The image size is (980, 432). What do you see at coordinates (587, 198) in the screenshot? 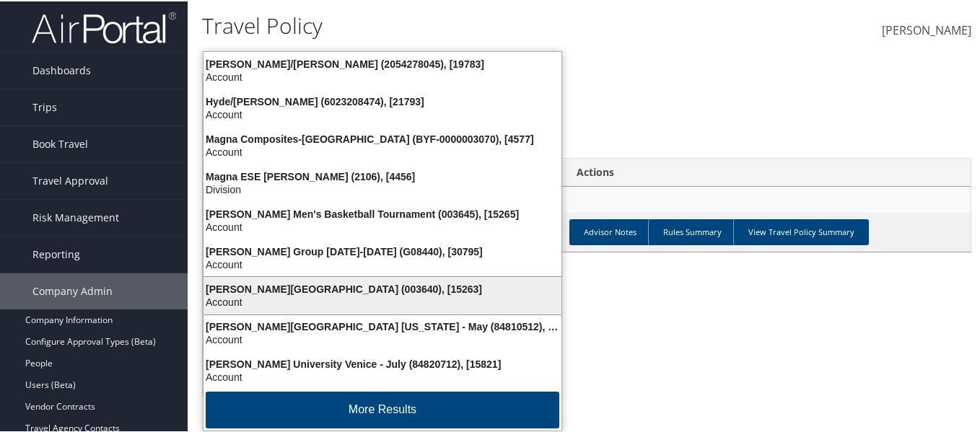
I see `td: Cayuse Technologies LLC.` at bounding box center [587, 198].